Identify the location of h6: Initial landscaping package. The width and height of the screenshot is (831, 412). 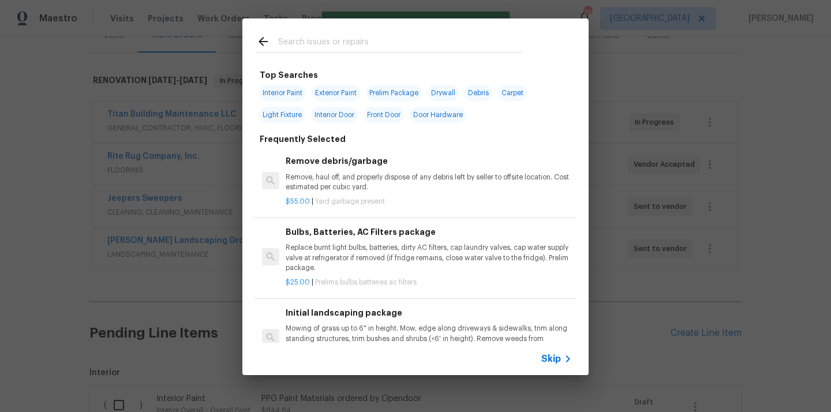
(429, 313).